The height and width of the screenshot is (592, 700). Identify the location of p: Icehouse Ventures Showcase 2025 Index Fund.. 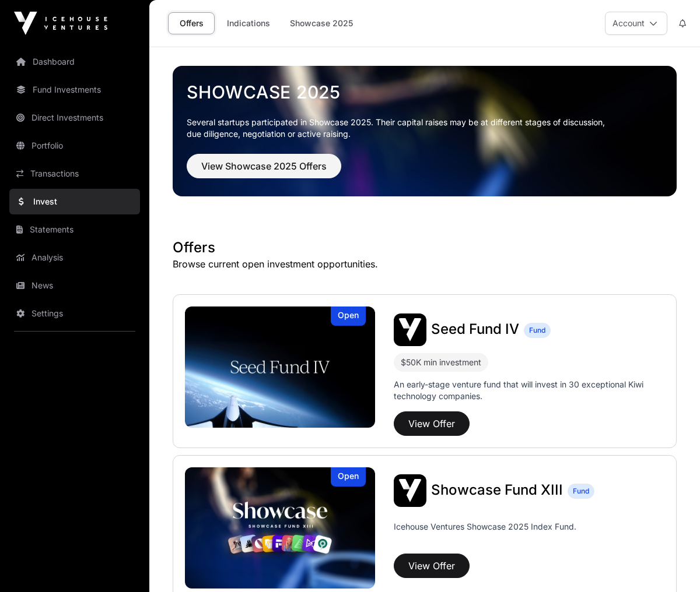
(485, 527).